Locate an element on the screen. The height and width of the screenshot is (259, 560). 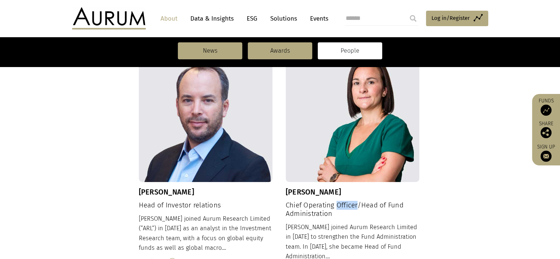
a: People is located at coordinates (350, 51).